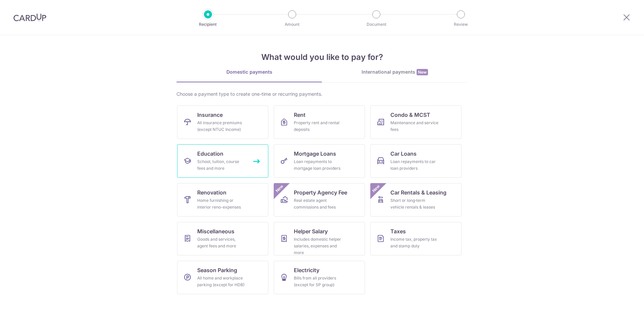 This screenshot has height=319, width=644. I want to click on div: Property rent and rental deposits, so click(318, 126).